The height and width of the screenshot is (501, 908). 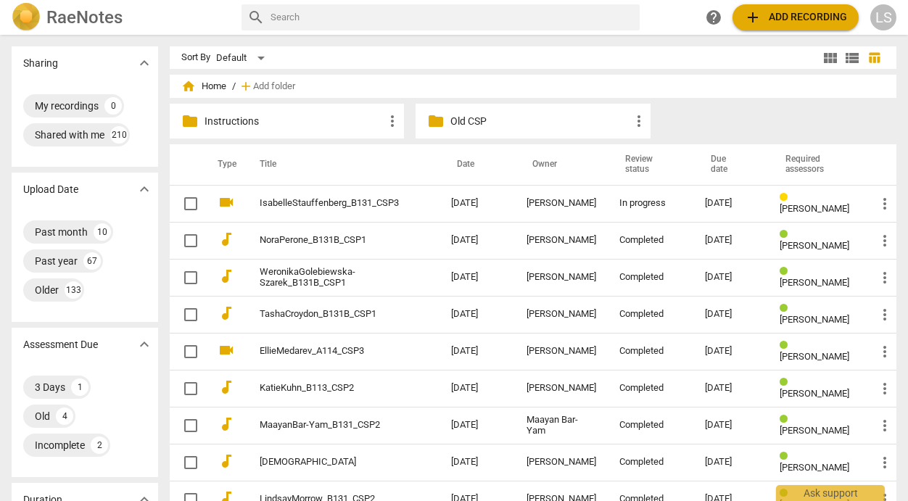 What do you see at coordinates (452, 17) in the screenshot?
I see `input: Search` at bounding box center [452, 17].